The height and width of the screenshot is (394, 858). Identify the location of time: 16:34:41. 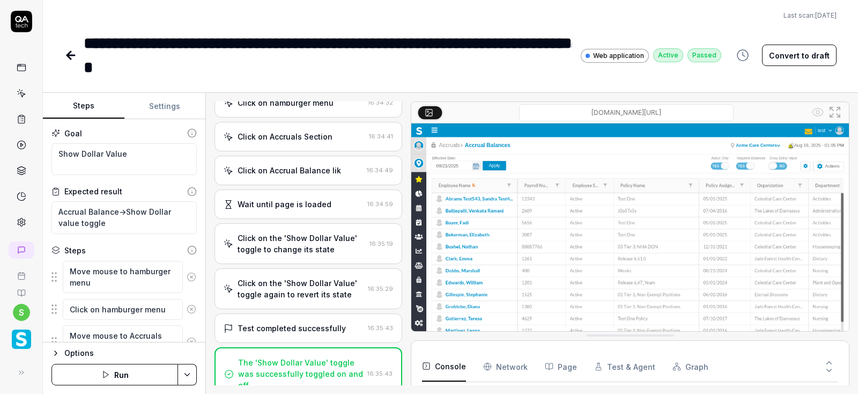
(381, 136).